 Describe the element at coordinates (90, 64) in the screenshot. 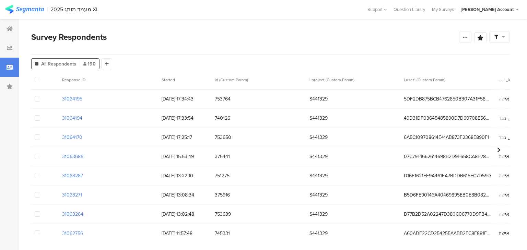

I see `span: 190` at that location.